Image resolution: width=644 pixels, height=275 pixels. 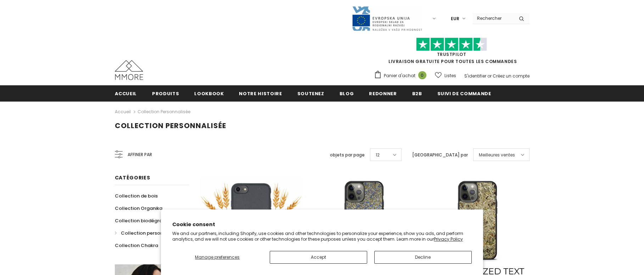 What do you see at coordinates (217, 257) in the screenshot?
I see `button: Manage preferences` at bounding box center [217, 257].